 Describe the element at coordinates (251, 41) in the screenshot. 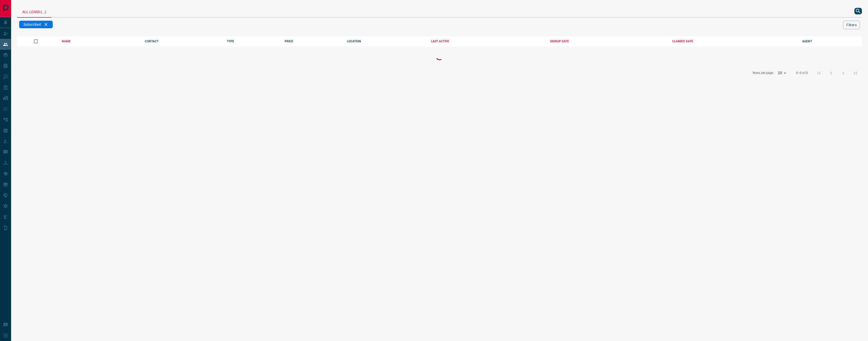

I see `div: TYPE` at that location.